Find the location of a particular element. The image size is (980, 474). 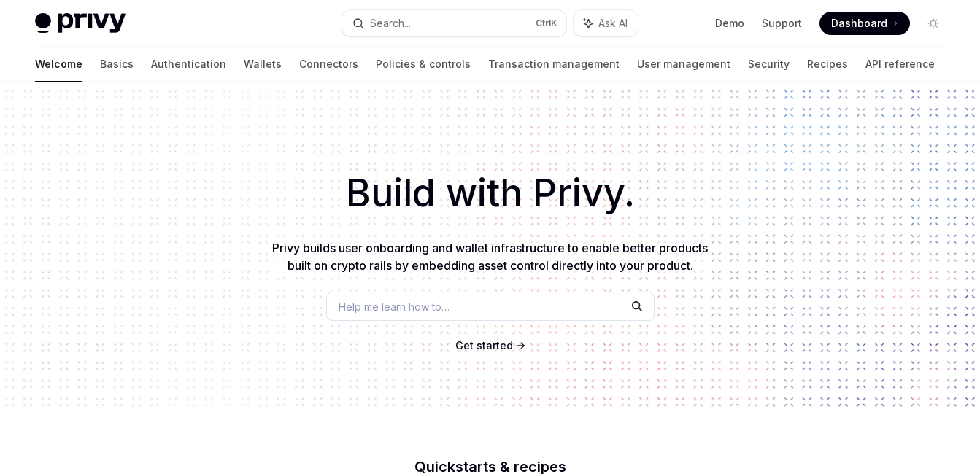

a: Welcome is located at coordinates (58, 64).